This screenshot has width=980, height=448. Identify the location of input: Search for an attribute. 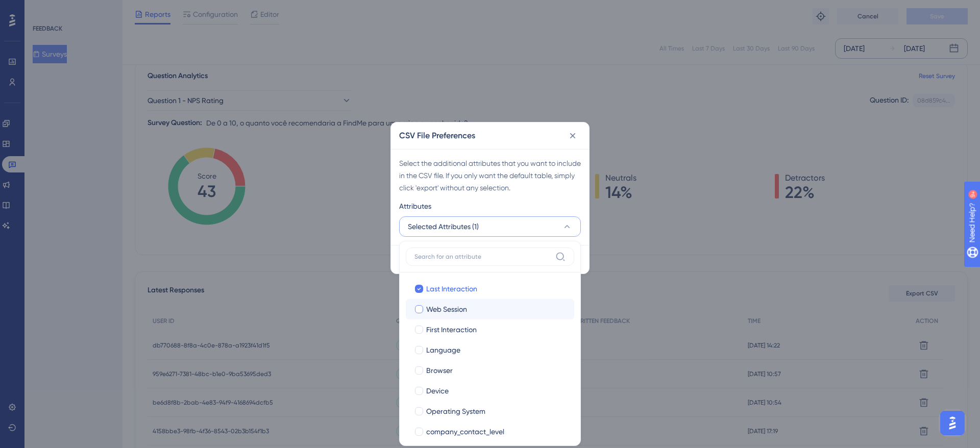
(483, 257).